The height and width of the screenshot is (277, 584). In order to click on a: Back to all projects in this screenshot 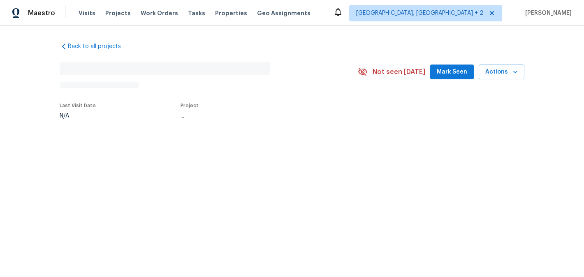, I will do `click(99, 47)`.